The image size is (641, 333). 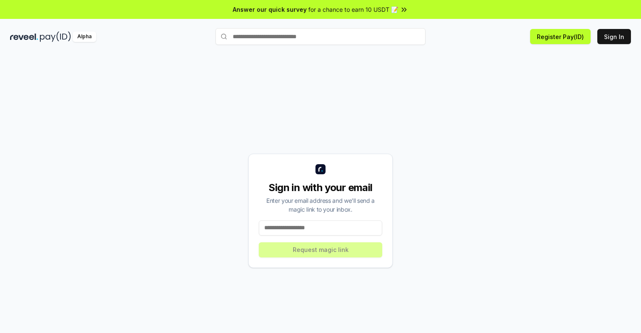 What do you see at coordinates (320, 205) in the screenshot?
I see `div: Enter your email address and we’ll send a magic link to your inbox.` at bounding box center [320, 205].